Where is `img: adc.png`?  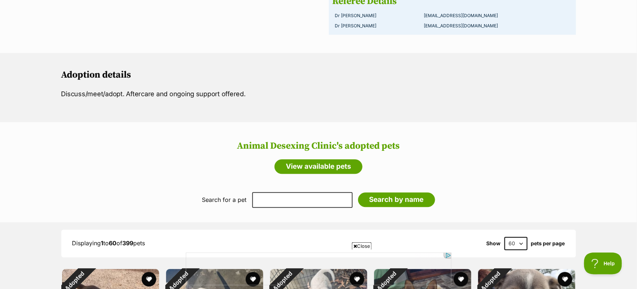
img: adc.png is located at coordinates (262, 3).